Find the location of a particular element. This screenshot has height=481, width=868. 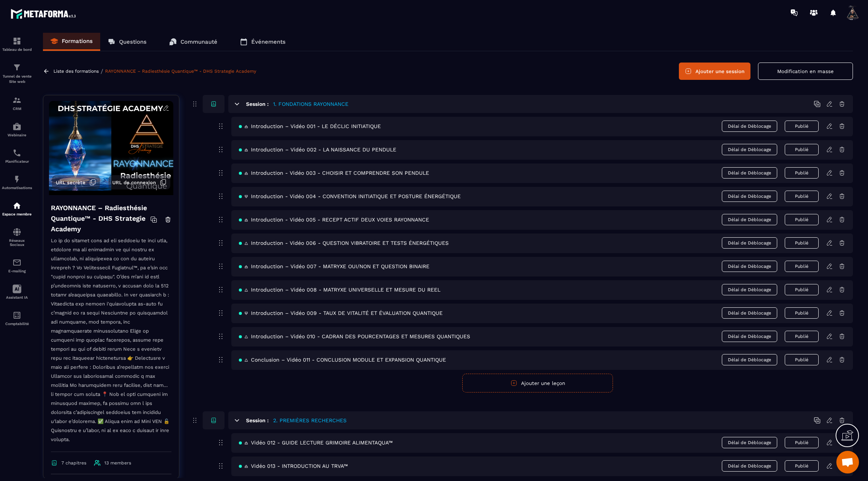

a: RAYONNANCE – Radiesthésie Quantique™ - DHS Strategie Academy is located at coordinates (181, 71).